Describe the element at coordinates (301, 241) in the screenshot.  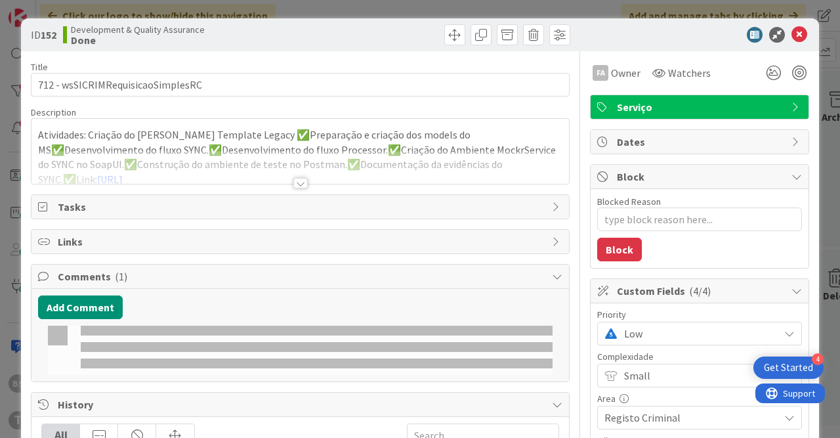
I see `span: Links` at that location.